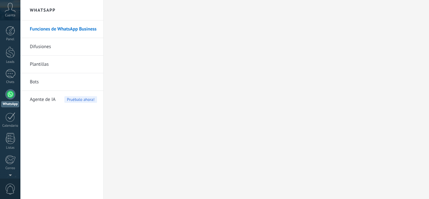  Describe the element at coordinates (62, 47) in the screenshot. I see `li: Difusiones` at that location.